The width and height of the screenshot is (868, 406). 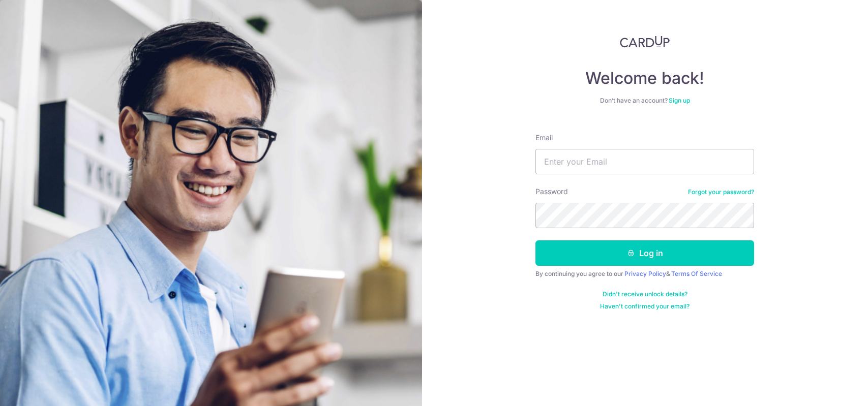 I want to click on button: Log in, so click(x=644, y=254).